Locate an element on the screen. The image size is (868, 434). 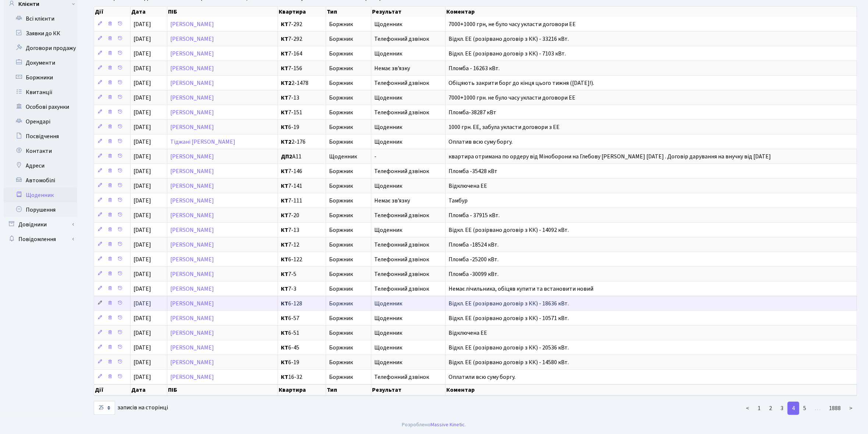
th: ПІБ is located at coordinates (222, 390).